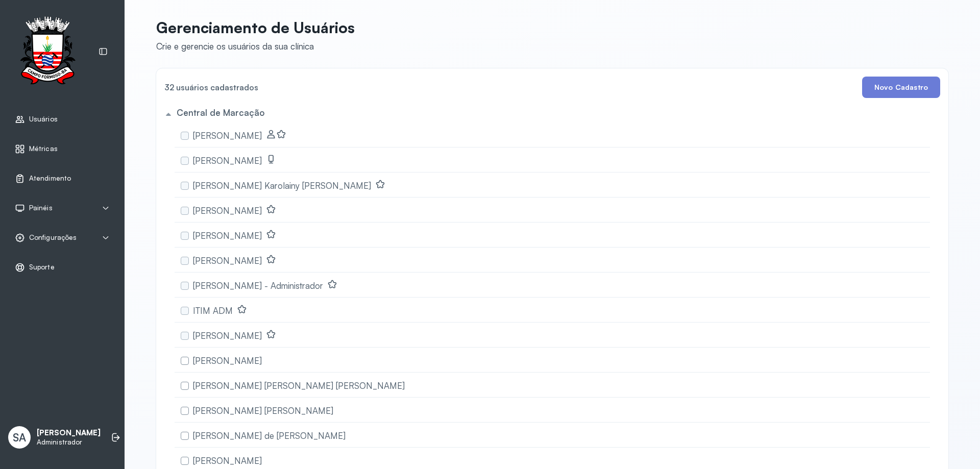  What do you see at coordinates (62, 120) in the screenshot?
I see `a: Usuários` at bounding box center [62, 120].